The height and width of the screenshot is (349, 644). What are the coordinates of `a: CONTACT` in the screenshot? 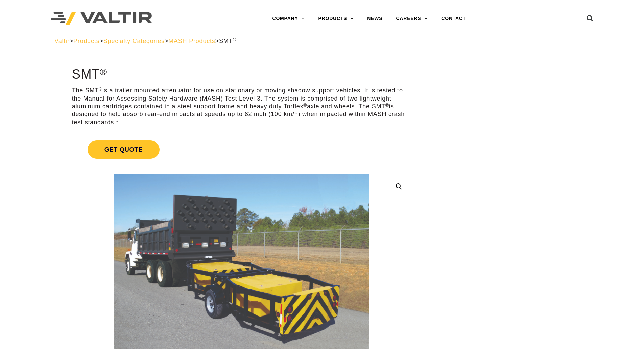 It's located at (453, 19).